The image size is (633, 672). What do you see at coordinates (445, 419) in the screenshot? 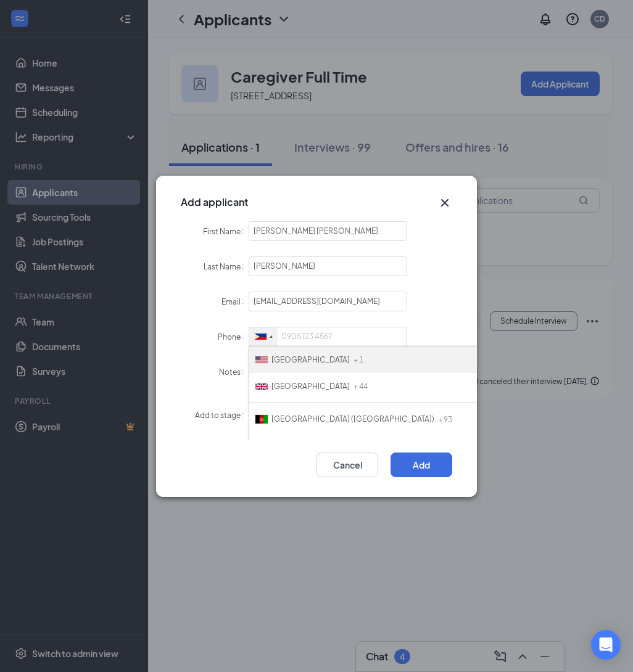
I see `span: + 93` at bounding box center [445, 419].